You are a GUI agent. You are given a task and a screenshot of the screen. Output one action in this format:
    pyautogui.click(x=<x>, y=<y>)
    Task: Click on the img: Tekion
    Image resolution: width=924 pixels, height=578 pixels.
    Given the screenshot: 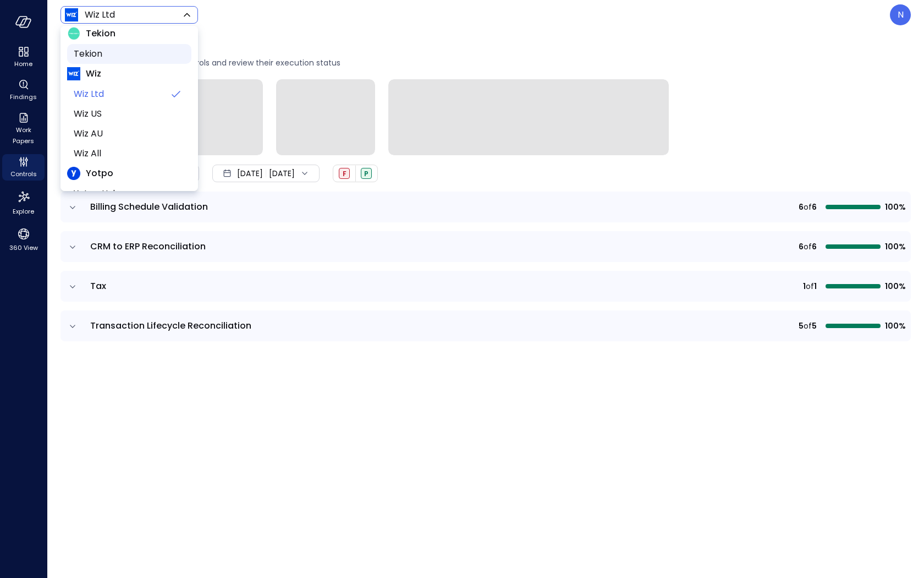 What is the action you would take?
    pyautogui.click(x=73, y=34)
    